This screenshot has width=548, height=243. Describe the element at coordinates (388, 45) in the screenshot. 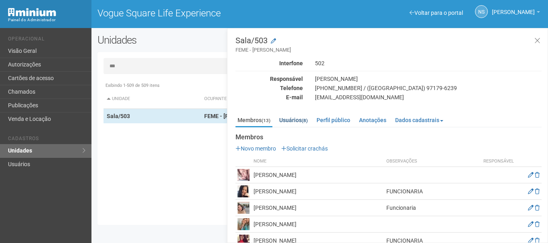

I see `h3: Sala/503` at that location.